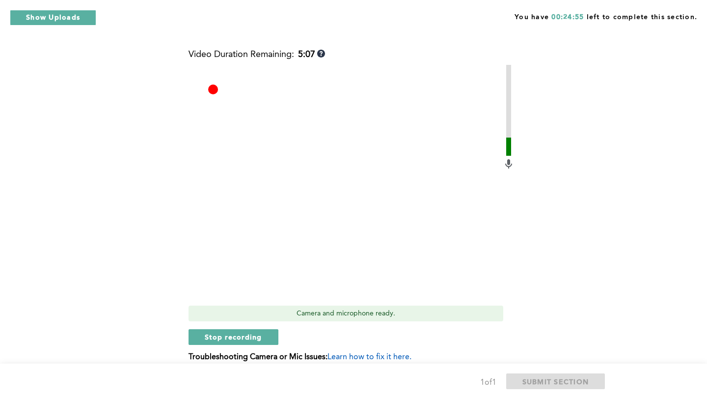 This screenshot has width=707, height=399. What do you see at coordinates (556, 381) in the screenshot?
I see `span: SUBMIT SECTION` at bounding box center [556, 381].